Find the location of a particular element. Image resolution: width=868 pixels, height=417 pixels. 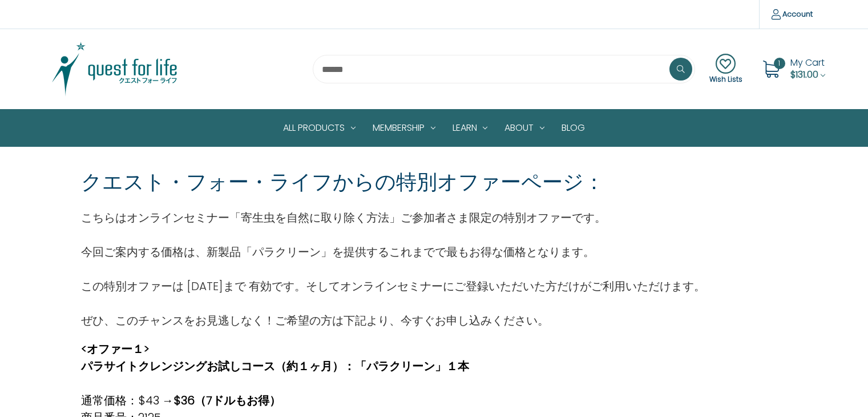

a: Learn is located at coordinates (470, 128).